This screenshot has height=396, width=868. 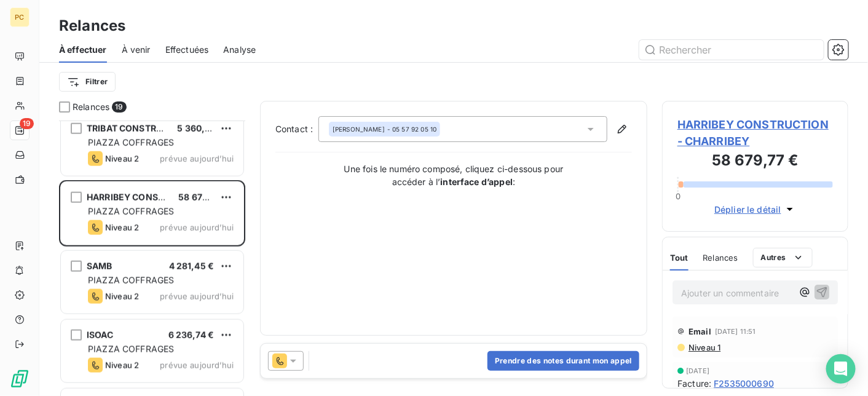 What do you see at coordinates (744, 383) in the screenshot?
I see `span: F2535000690` at bounding box center [744, 383].